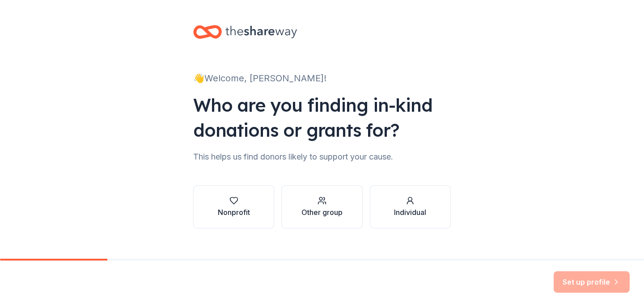 This screenshot has width=644, height=307. Describe the element at coordinates (410, 212) in the screenshot. I see `div: Individual` at that location.